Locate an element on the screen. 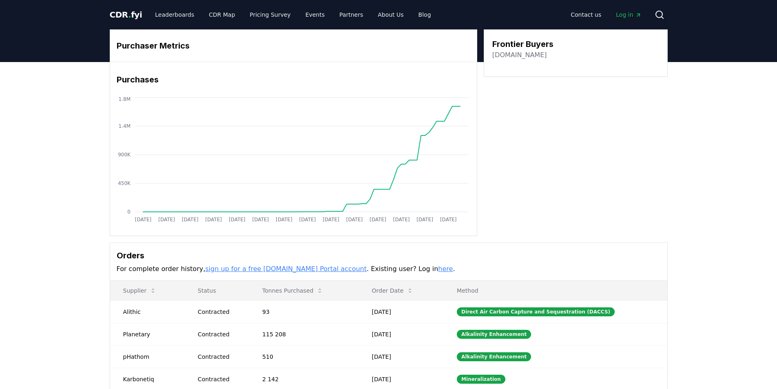 This screenshot has height=389, width=777. a: CDR Map is located at coordinates (222, 15).